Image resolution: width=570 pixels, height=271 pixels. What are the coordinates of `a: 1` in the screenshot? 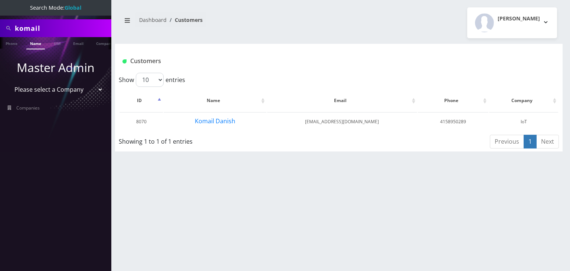 It's located at (530, 141).